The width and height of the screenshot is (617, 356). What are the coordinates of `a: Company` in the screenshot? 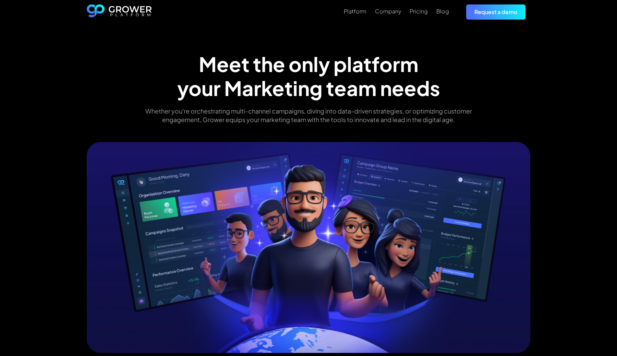 It's located at (388, 11).